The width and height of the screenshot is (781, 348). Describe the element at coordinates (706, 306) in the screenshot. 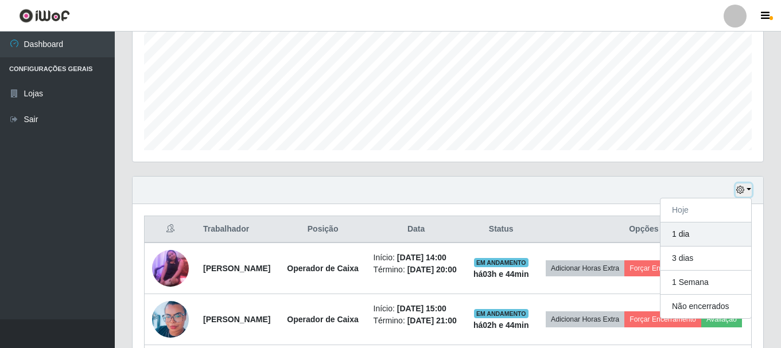

I see `button: Não encerrados` at that location.